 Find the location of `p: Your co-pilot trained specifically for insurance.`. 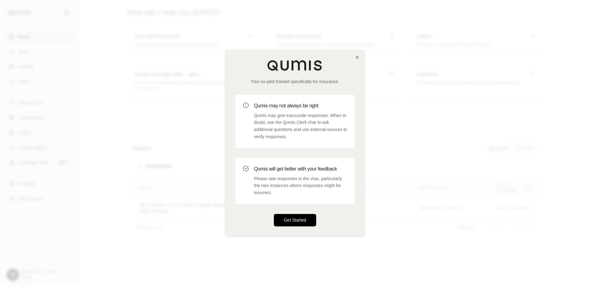

p: Your co-pilot trained specifically for insurance. is located at coordinates (295, 82).